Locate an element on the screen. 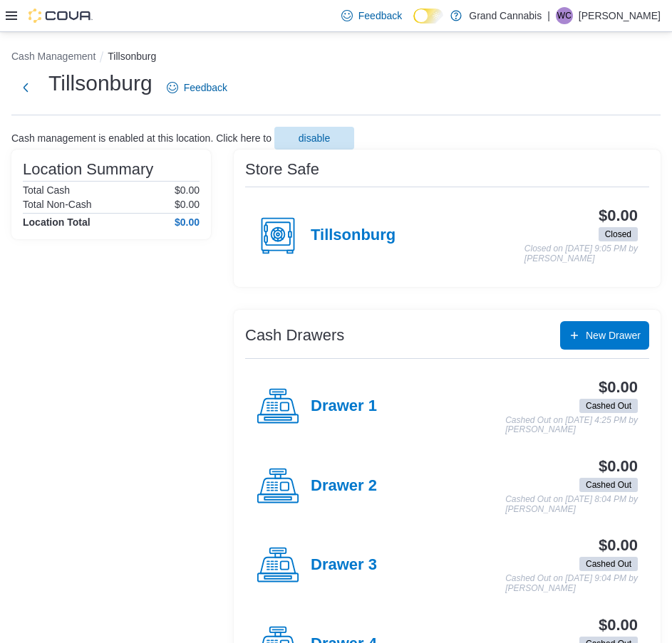 Image resolution: width=672 pixels, height=643 pixels. h4: Tillsonburg is located at coordinates (353, 236).